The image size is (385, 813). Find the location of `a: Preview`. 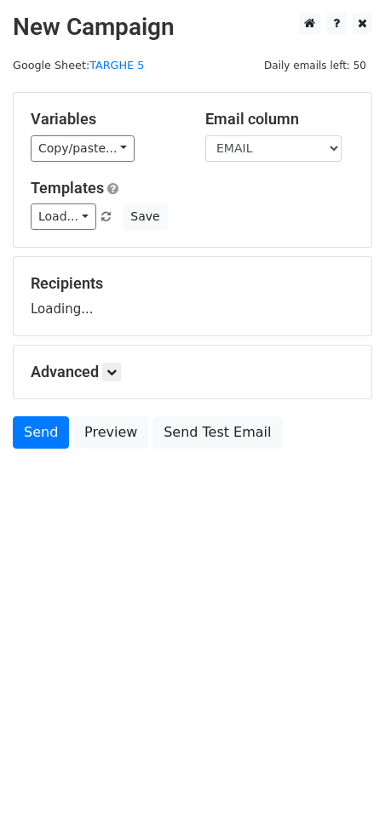

a: Preview is located at coordinates (111, 432).